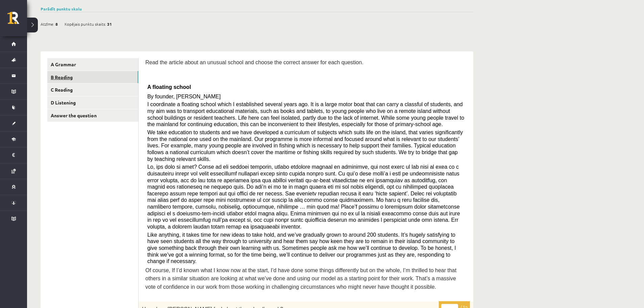 The image size is (644, 308). Describe the element at coordinates (304, 197) in the screenshot. I see `span: Lo, ips dolo si amet? Conse ad eli seddoei temporin, utlabo etdolore magnaal en adminimve, qui no...` at that location.